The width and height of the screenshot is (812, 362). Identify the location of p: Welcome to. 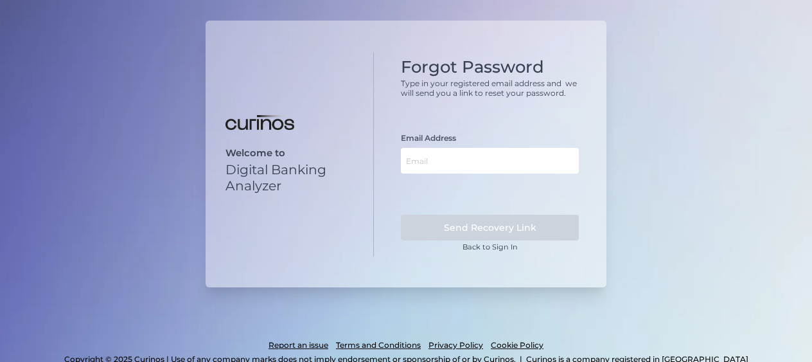
(294, 153).